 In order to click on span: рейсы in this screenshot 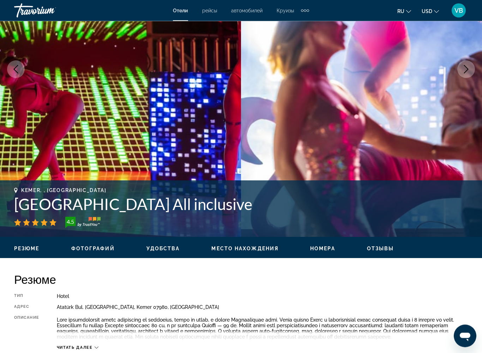, I will do `click(210, 11)`.